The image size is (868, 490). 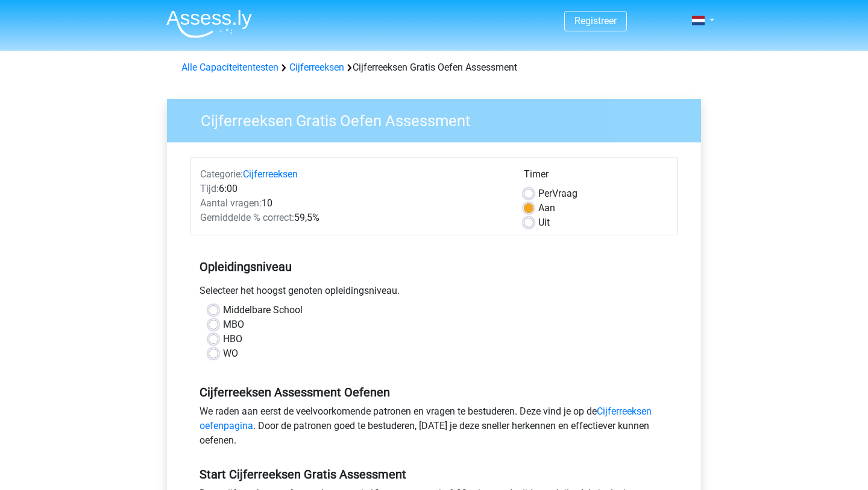 What do you see at coordinates (231, 203) in the screenshot?
I see `span: Aantal vragen:` at bounding box center [231, 203].